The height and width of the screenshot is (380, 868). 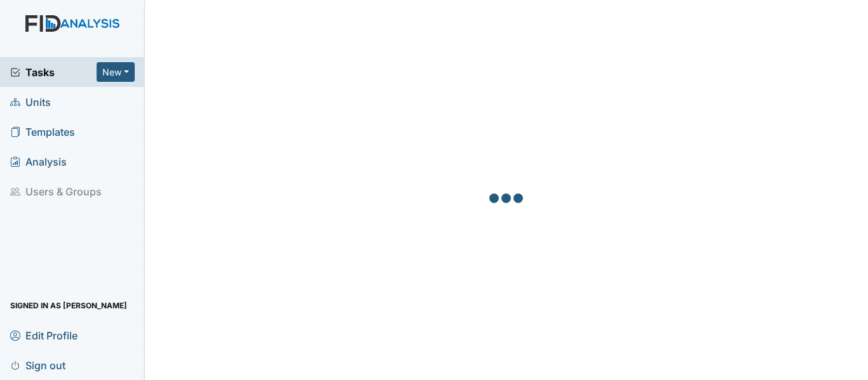 I want to click on span: Edit Profile, so click(x=44, y=336).